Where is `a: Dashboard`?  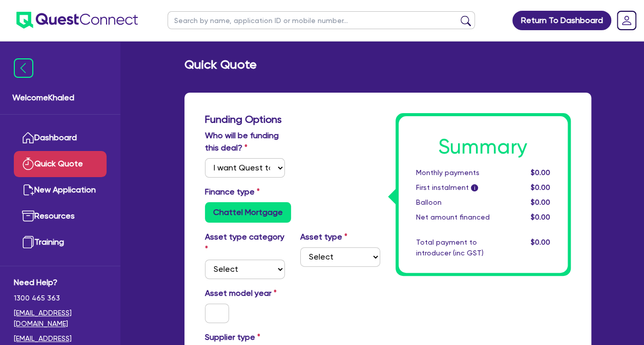 a: Dashboard is located at coordinates (60, 138).